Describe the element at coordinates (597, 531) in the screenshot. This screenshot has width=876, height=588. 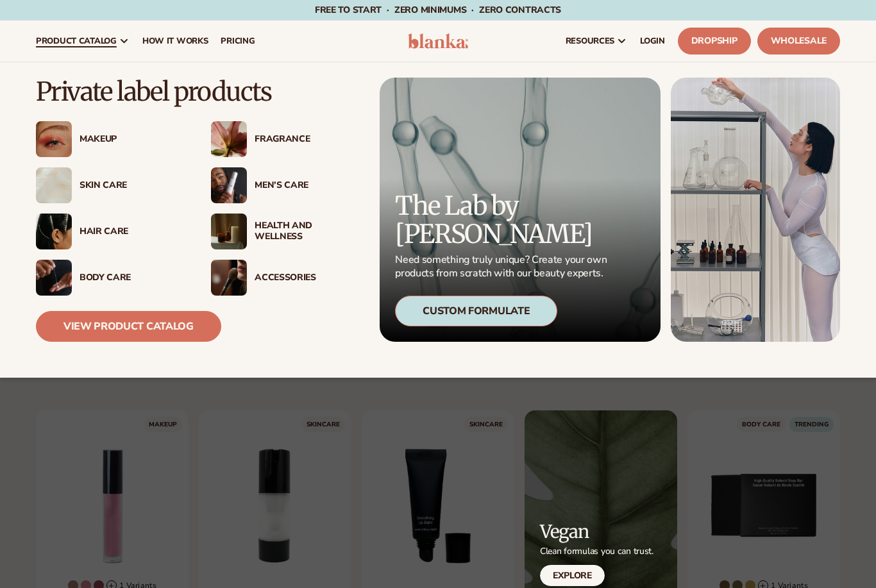
I see `h2: Vegan` at that location.